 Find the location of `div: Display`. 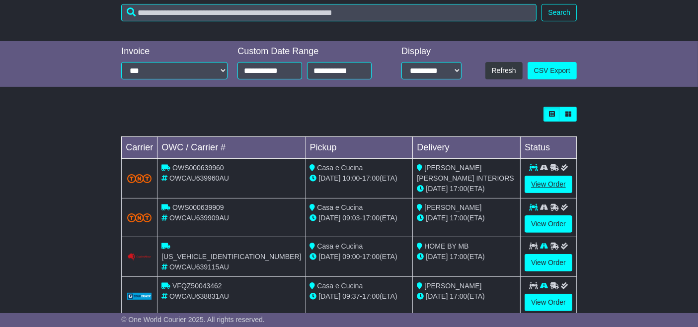

div: Display is located at coordinates (431, 52).